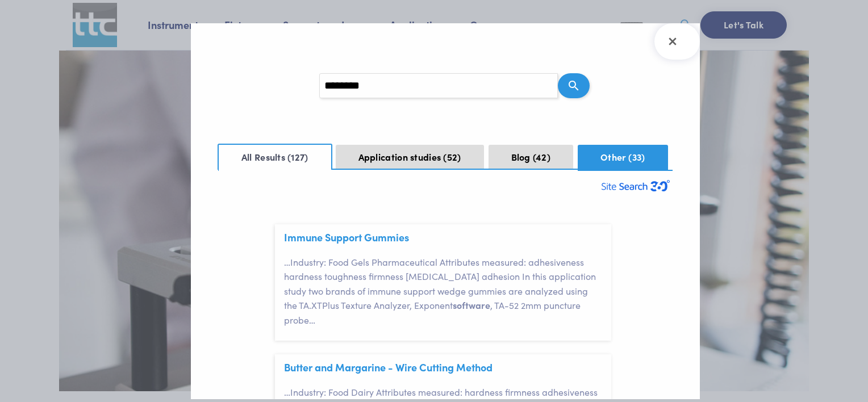 The image size is (868, 402). What do you see at coordinates (637, 157) in the screenshot?
I see `span: 33` at bounding box center [637, 157].